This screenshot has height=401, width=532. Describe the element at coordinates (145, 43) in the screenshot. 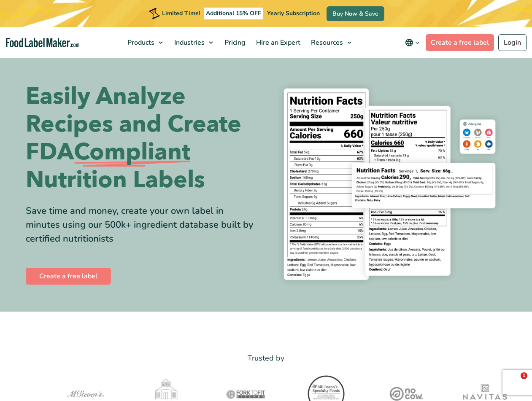

I see `a: Products` at that location.